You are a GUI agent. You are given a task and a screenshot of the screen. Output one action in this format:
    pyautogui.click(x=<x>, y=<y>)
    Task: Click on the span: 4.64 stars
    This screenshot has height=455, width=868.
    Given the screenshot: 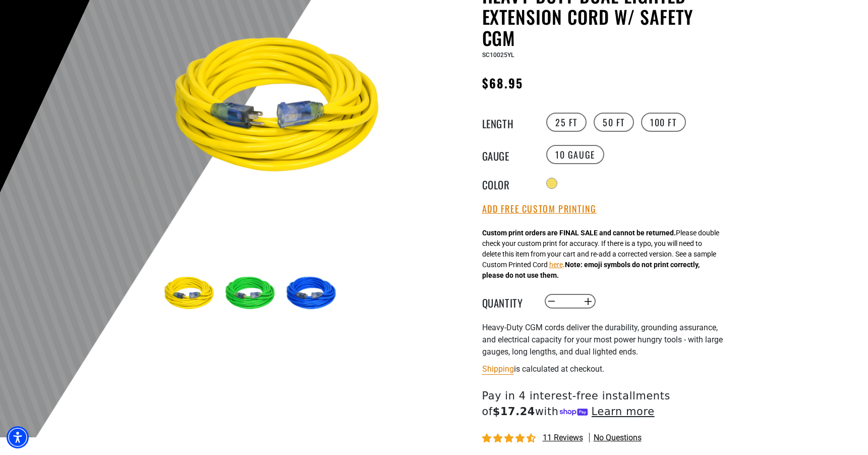 What is the action you would take?
    pyautogui.click(x=510, y=438)
    